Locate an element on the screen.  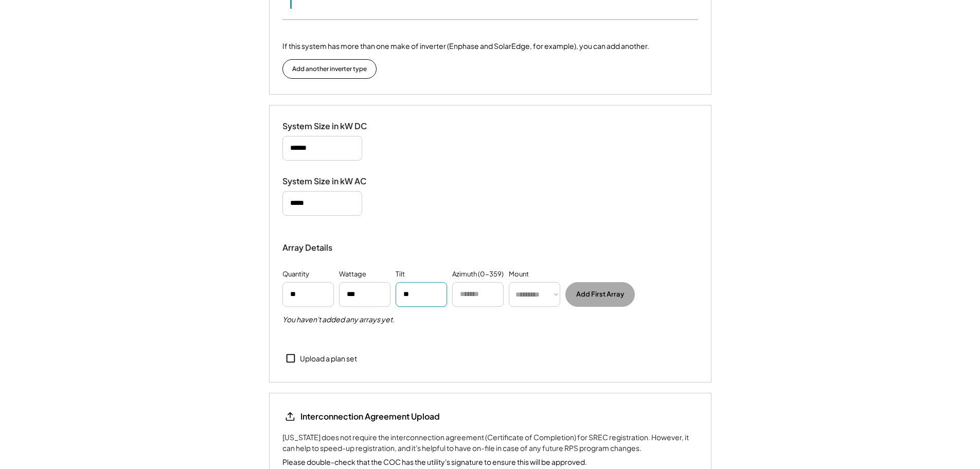
div: Array Details is located at coordinates (308, 248).